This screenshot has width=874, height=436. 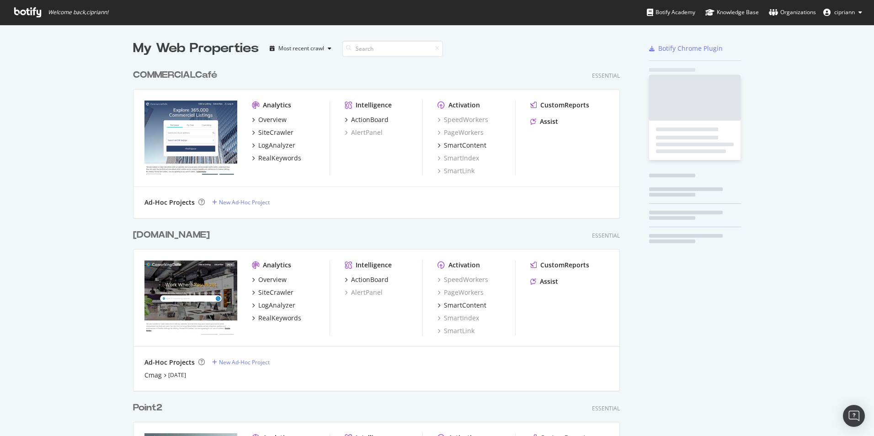 I want to click on div: Most recent crawl, so click(x=301, y=48).